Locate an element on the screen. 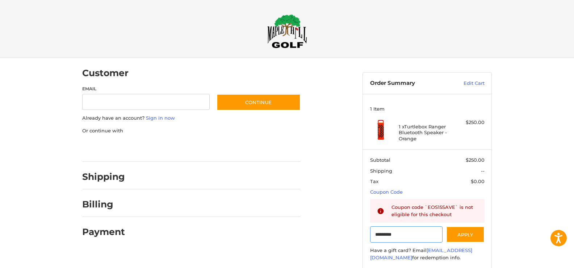 Image resolution: width=574 pixels, height=268 pixels. button: Apply is located at coordinates (465, 234).